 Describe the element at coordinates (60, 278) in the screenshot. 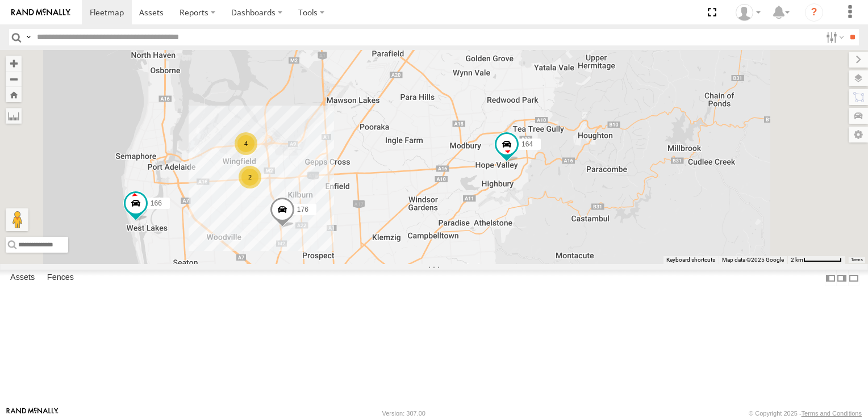

I see `label: Fences` at that location.